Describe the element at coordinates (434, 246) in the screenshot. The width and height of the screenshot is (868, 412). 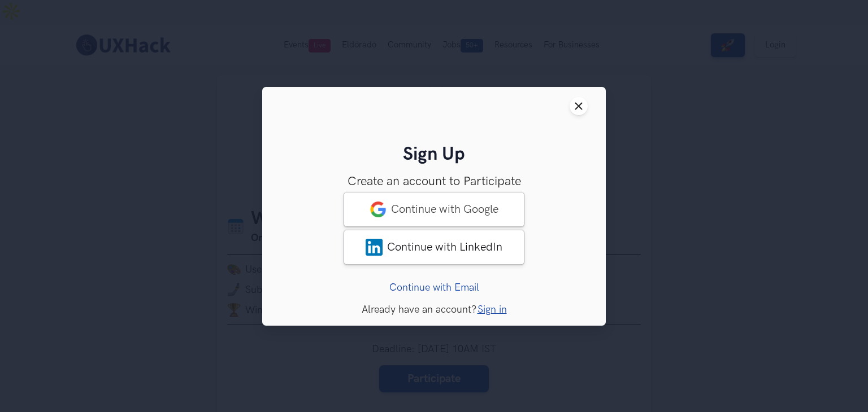
I see `a: LinkedInContinue with LinkedIn` at that location.